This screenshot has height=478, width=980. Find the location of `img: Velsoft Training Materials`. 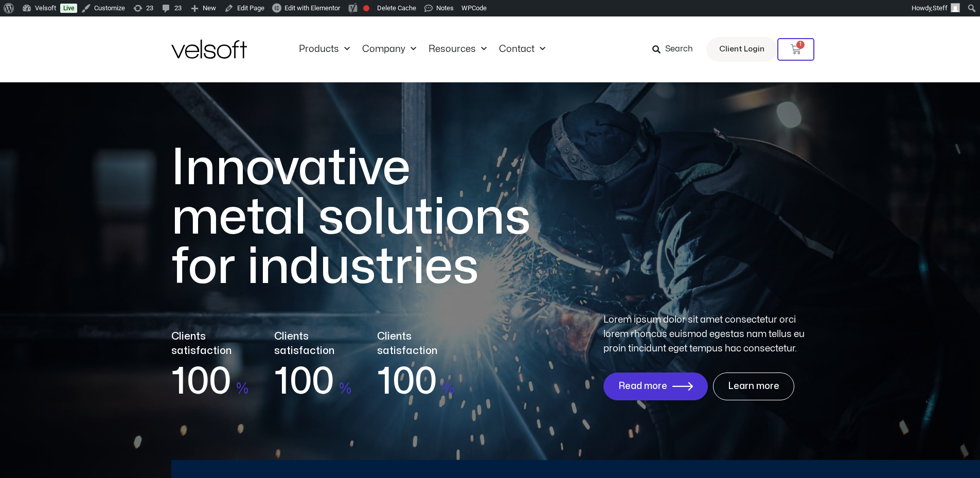

img: Velsoft Training Materials is located at coordinates (208, 49).